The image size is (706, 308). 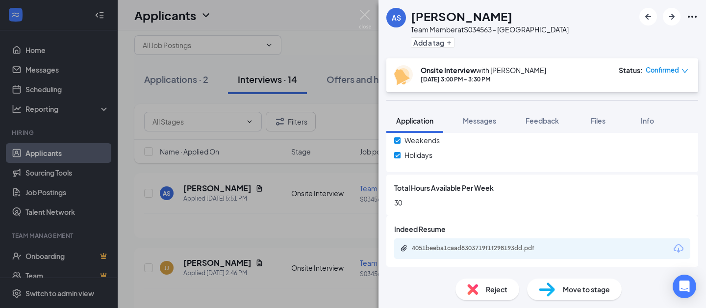 What do you see at coordinates (672, 17) in the screenshot?
I see `svg: ArrowRight` at bounding box center [672, 17].